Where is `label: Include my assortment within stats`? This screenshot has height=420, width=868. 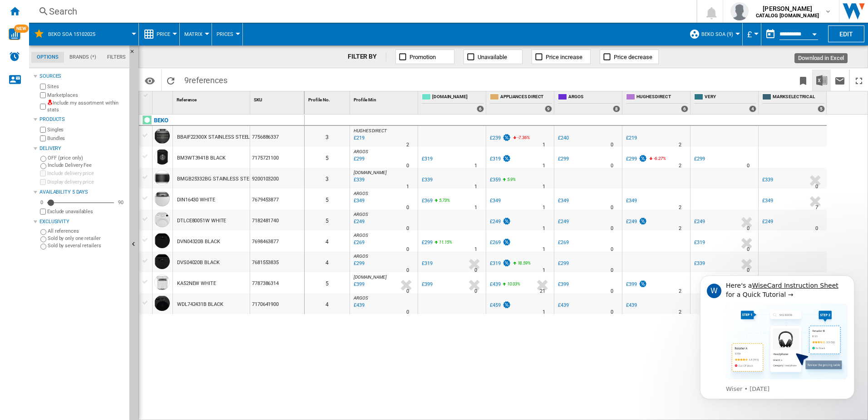 label: Include my assortment within stats is located at coordinates (86, 106).